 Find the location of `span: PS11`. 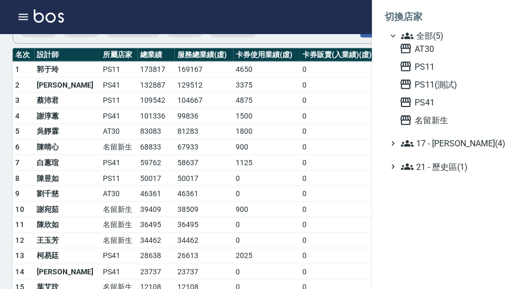

span: PS11 is located at coordinates (448, 66).